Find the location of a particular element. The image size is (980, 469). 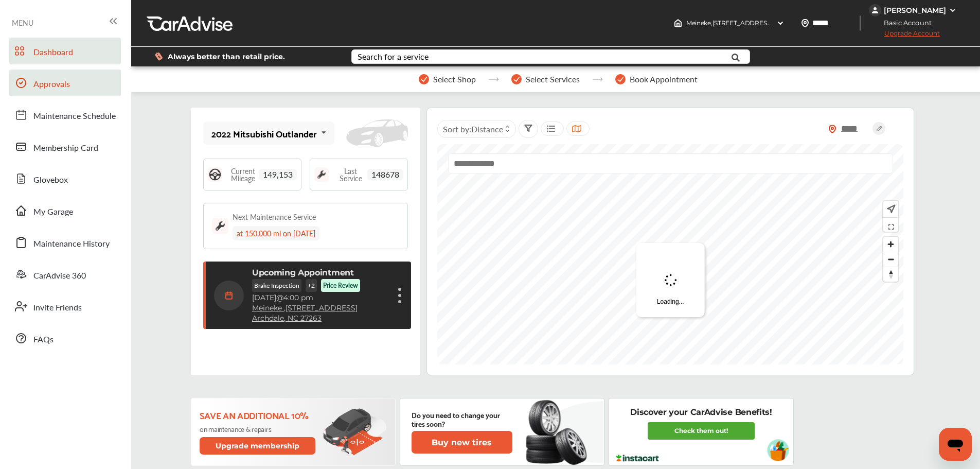

span: Always better than retail price. is located at coordinates (227, 56).